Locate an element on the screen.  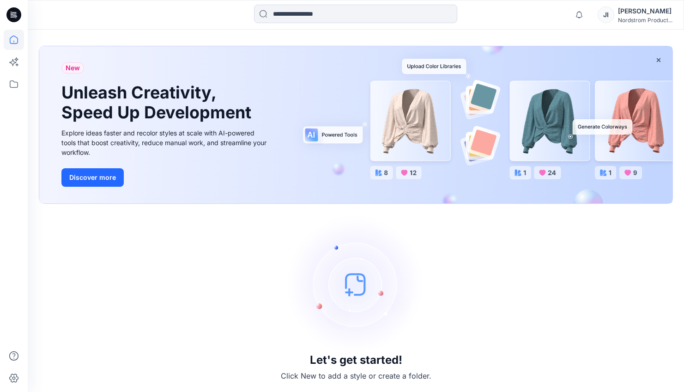
h1: Unleash Creativity, Speed Up Development is located at coordinates (158, 103).